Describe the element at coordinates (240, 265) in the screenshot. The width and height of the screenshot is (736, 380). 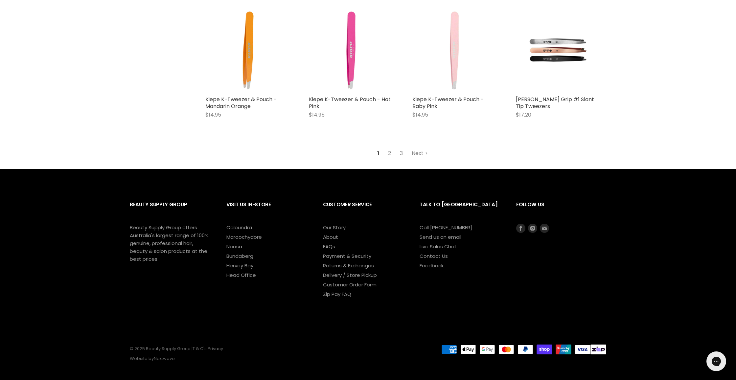
I see `a: Hervey Bay` at that location.